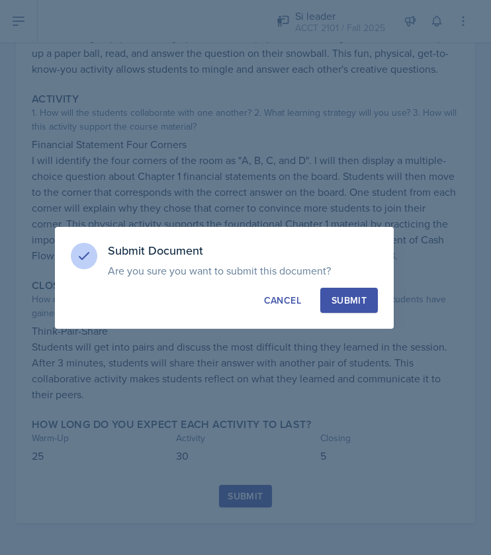 Image resolution: width=491 pixels, height=555 pixels. I want to click on h3: Submit Document, so click(243, 251).